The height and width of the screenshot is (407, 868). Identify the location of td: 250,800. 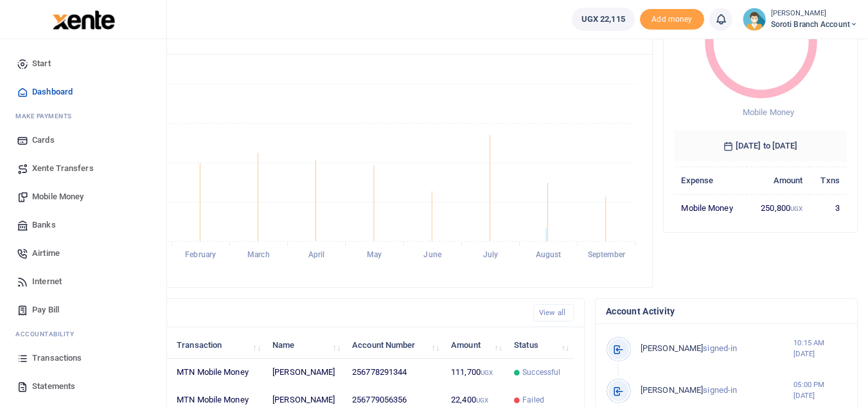
(778, 207).